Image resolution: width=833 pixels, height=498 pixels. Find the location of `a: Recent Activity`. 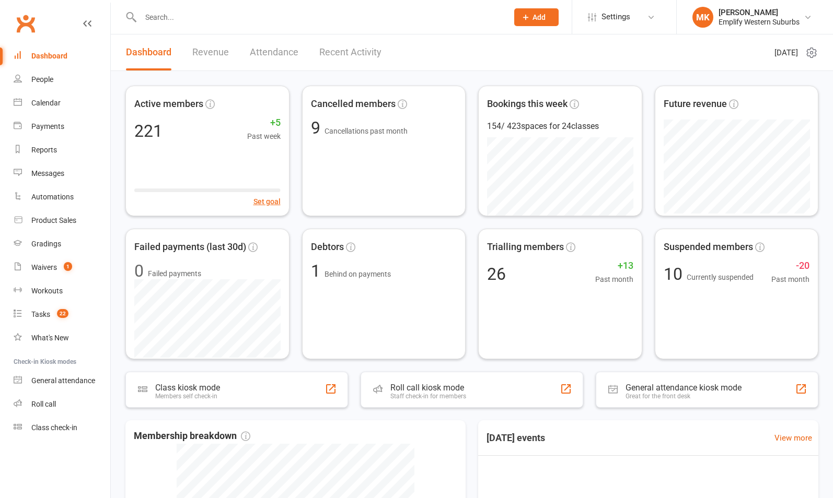

a: Recent Activity is located at coordinates (350, 52).